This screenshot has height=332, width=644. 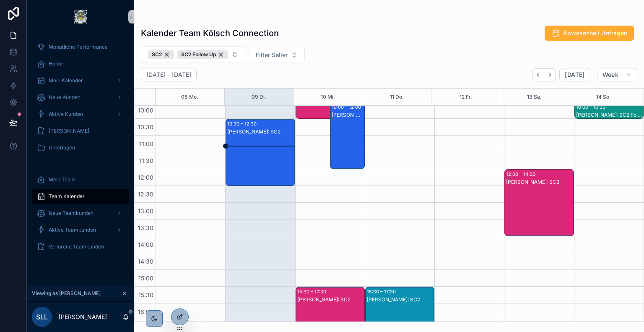 I want to click on div: 12:00 – 14:00, so click(x=521, y=174).